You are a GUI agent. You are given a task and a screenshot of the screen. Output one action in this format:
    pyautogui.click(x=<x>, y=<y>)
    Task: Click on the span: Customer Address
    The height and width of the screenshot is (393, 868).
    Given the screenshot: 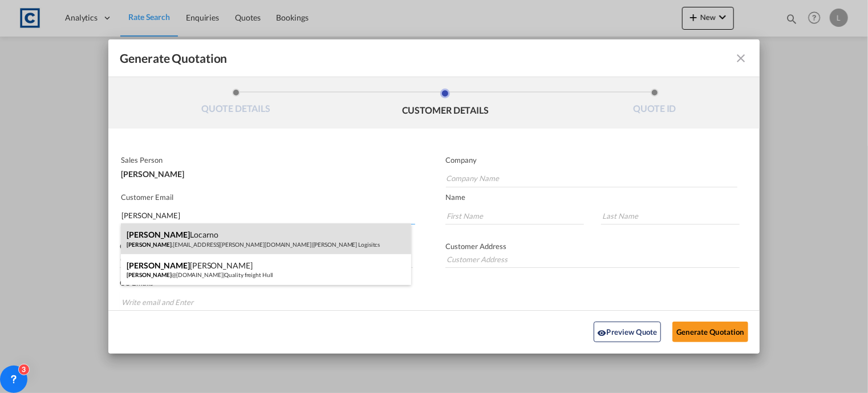 What is the action you would take?
    pyautogui.click(x=475, y=246)
    